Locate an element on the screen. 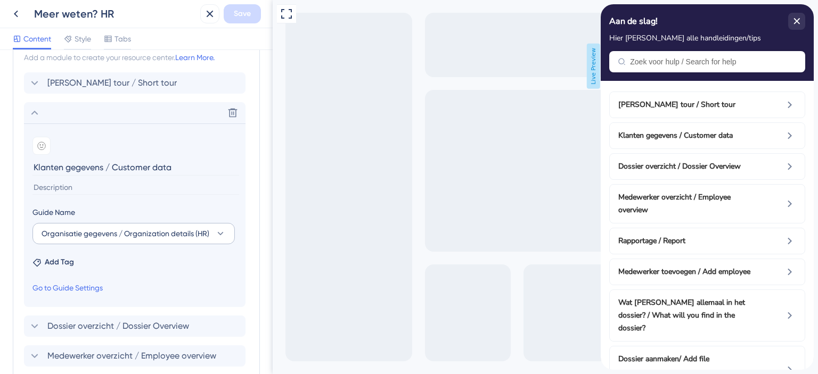 The image size is (818, 374). div: Medewerker toevoegen / Add employee is located at coordinates (88, 268).